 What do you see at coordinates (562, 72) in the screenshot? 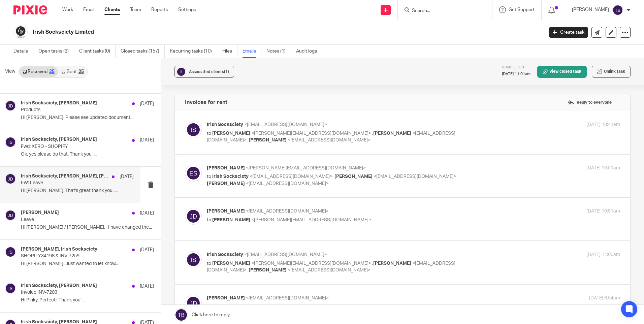
I see `a: View closed task` at bounding box center [562, 72].